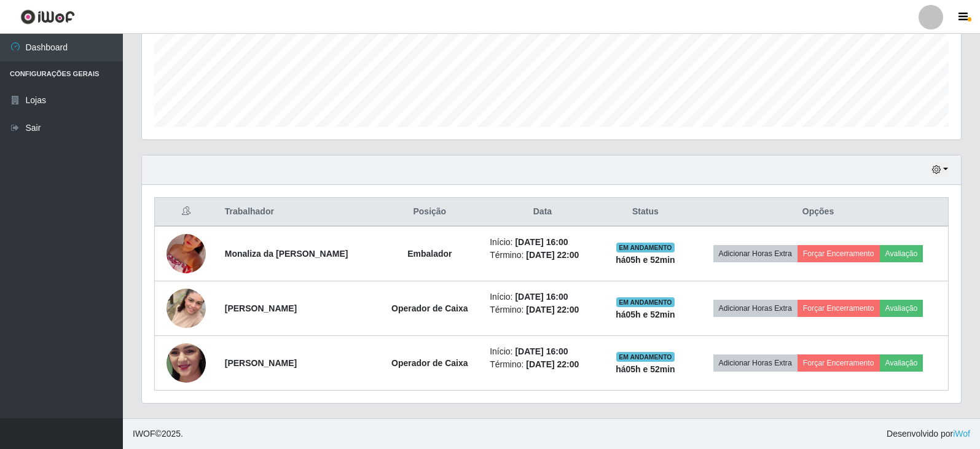  What do you see at coordinates (962, 433) in the screenshot?
I see `a: iWof` at bounding box center [962, 433].